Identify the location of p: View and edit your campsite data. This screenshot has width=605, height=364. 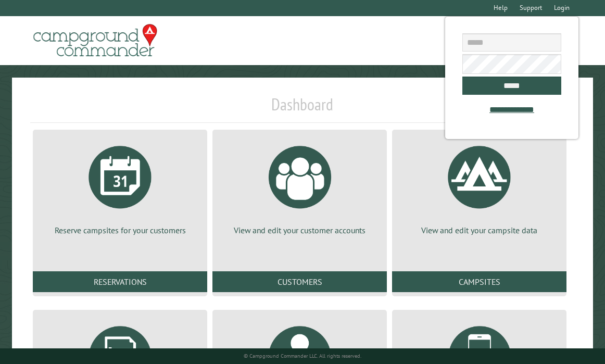
(479, 230).